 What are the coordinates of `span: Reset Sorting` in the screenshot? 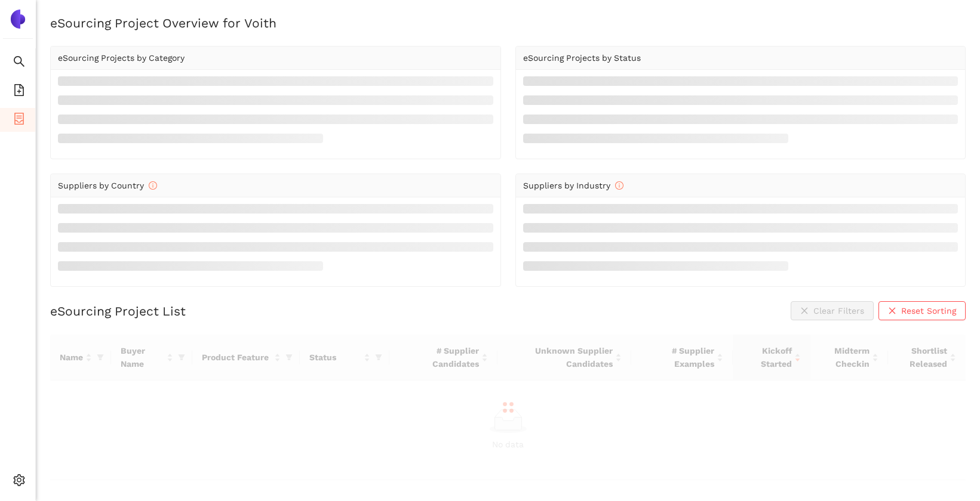 It's located at (929, 311).